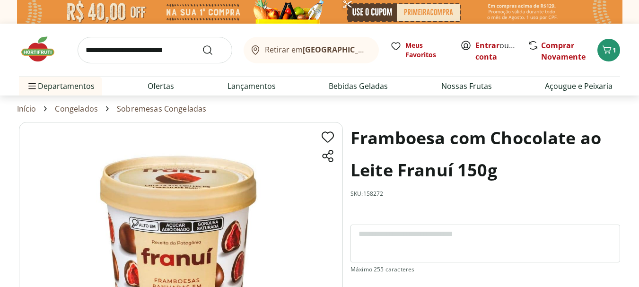  I want to click on a: Nossas Frutas, so click(466, 86).